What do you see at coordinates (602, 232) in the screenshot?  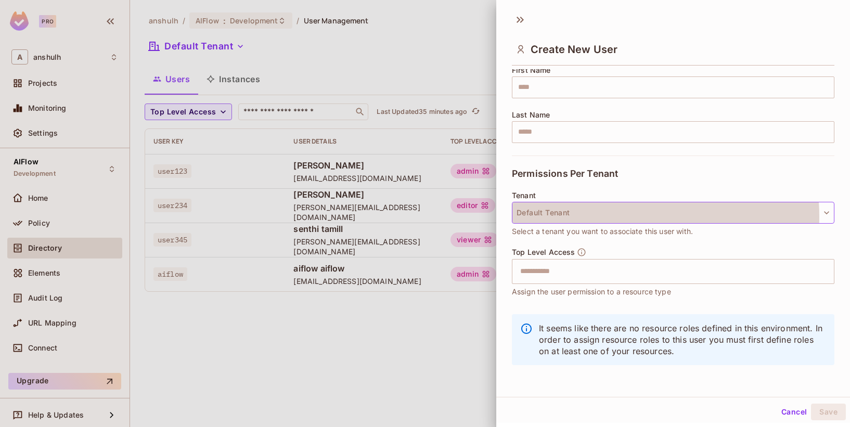 I see `span: Select a tenant you want to associate this user with.` at bounding box center [602, 232].